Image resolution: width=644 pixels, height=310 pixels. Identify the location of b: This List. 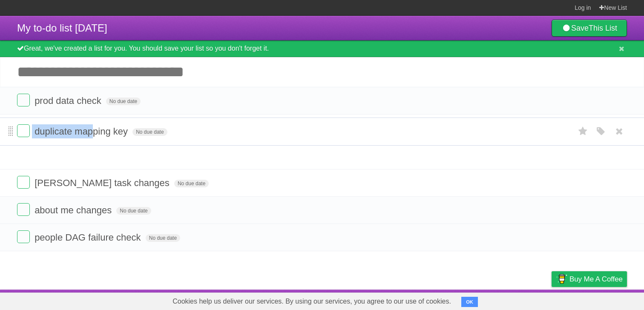
(603, 28).